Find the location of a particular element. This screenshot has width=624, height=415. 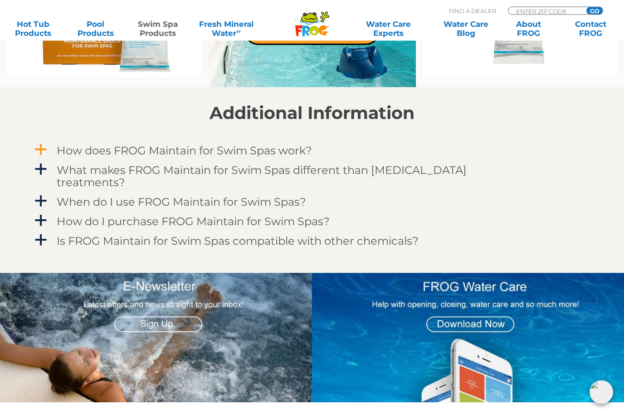

h4: How do I purchase FROG Maintain for Swim Spas? is located at coordinates (193, 221).